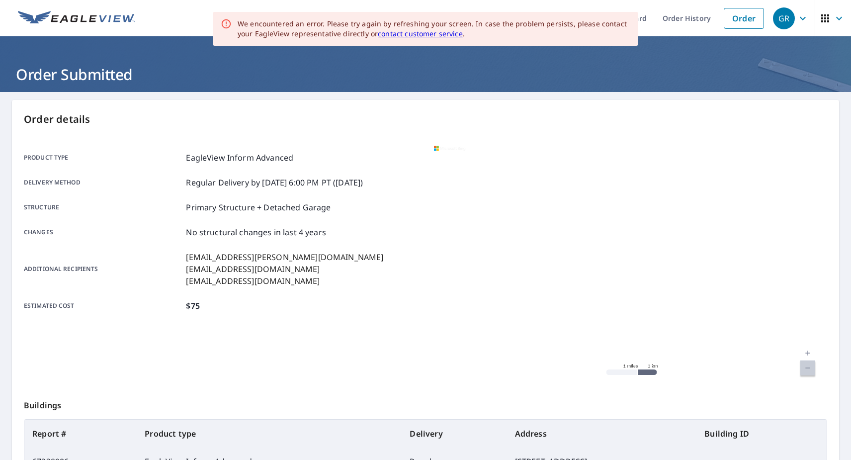 This screenshot has width=851, height=460. What do you see at coordinates (434, 29) in the screenshot?
I see `div: We encountered an error. Please try again by refreshing your screen. In case the problem persists...` at bounding box center [434, 29].